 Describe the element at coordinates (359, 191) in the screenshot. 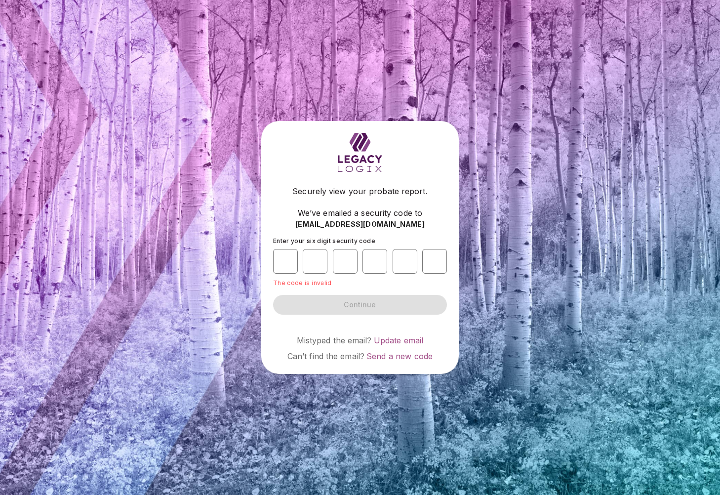

I see `span: Securely view your probate report.` at that location.